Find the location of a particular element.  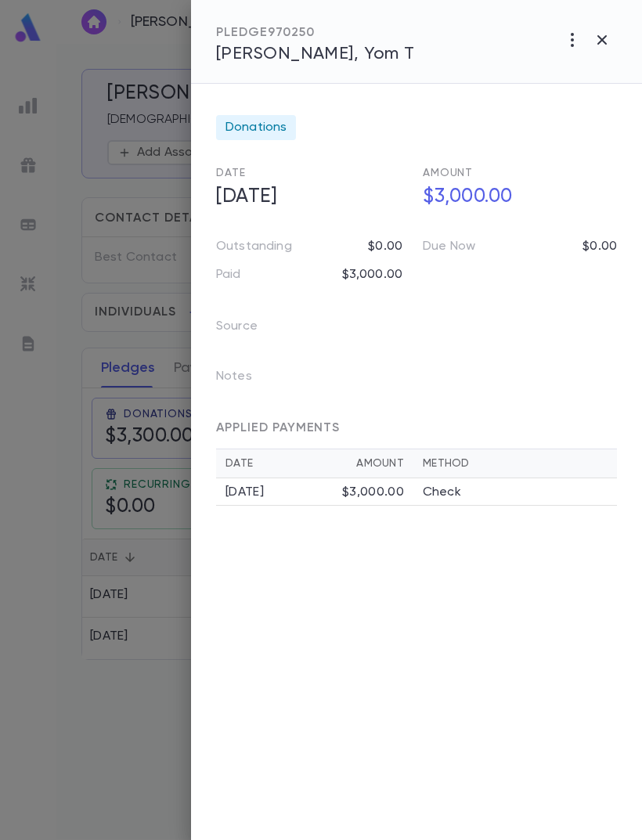

div: PLEDGE 970250 is located at coordinates (316, 33).